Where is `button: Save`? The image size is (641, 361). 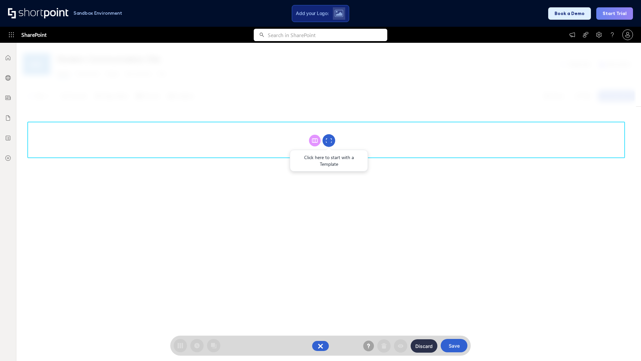
button: Save is located at coordinates (454, 345).